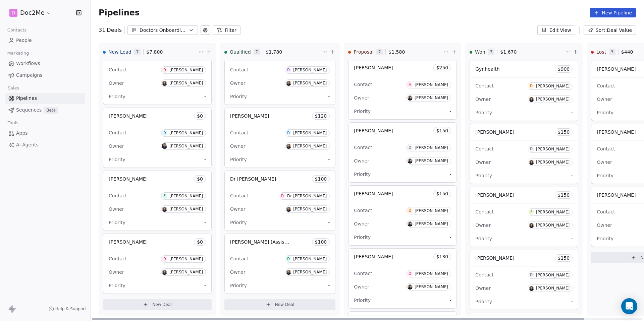  Describe the element at coordinates (410, 85) in the screenshot. I see `div: A` at that location.